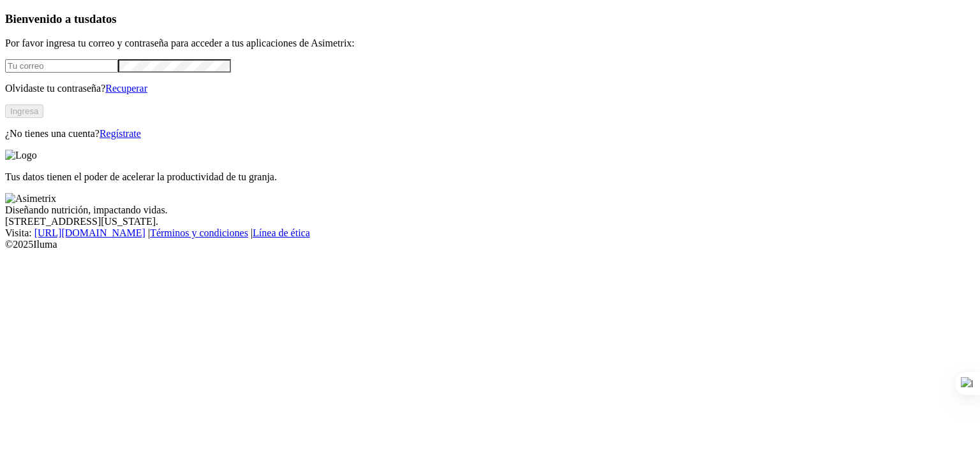 The image size is (980, 465). What do you see at coordinates (490, 134) in the screenshot?
I see `p: ¿No tienes una cuenta?` at bounding box center [490, 134].